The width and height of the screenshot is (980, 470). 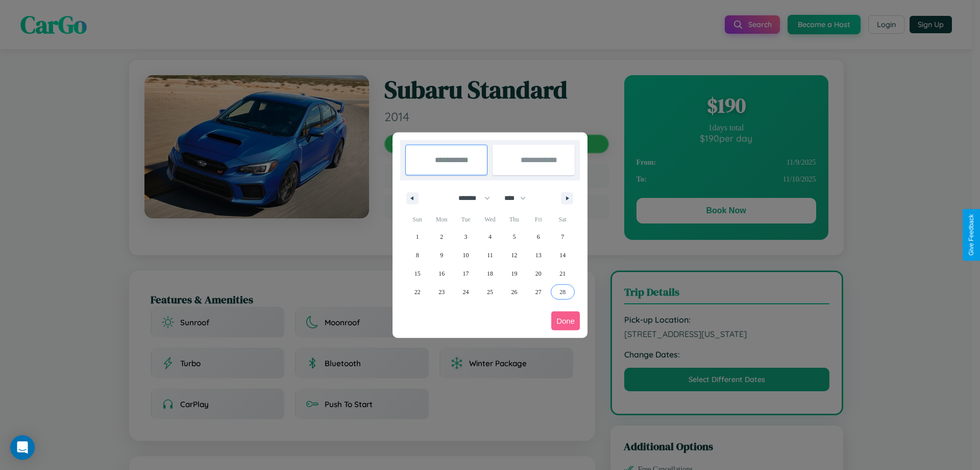 I want to click on span: Tue, so click(x=466, y=219).